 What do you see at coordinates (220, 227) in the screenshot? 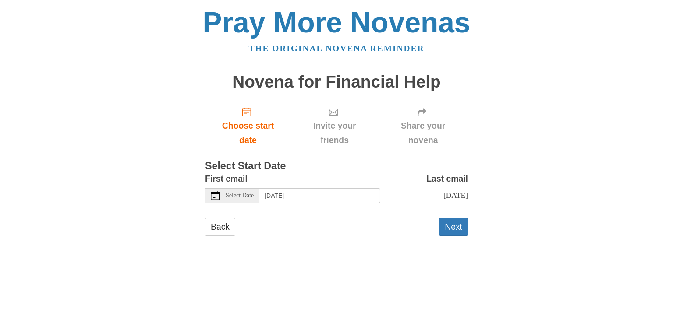
I see `a: Back` at bounding box center [220, 227].